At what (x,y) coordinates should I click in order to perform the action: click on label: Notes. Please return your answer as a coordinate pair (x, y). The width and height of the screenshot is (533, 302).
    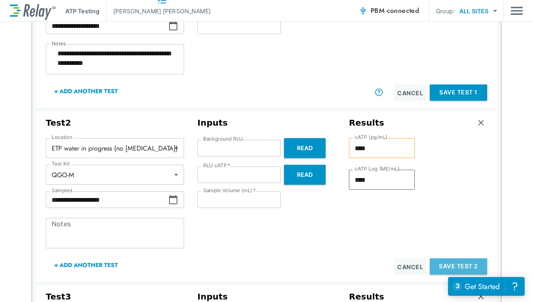
    Looking at the image, I should click on (59, 44).